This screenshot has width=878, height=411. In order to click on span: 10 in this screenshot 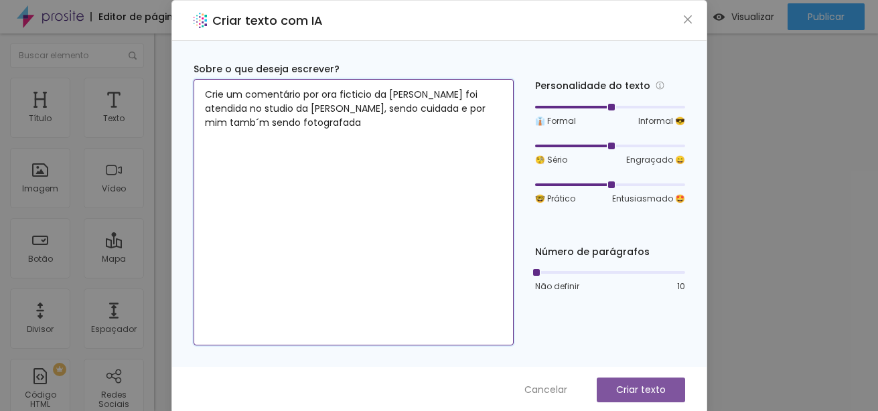, I will do `click(681, 287)`.